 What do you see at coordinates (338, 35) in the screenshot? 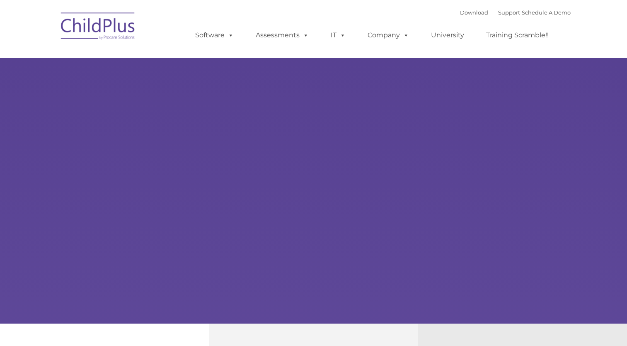
I see `a: IT` at bounding box center [338, 35].